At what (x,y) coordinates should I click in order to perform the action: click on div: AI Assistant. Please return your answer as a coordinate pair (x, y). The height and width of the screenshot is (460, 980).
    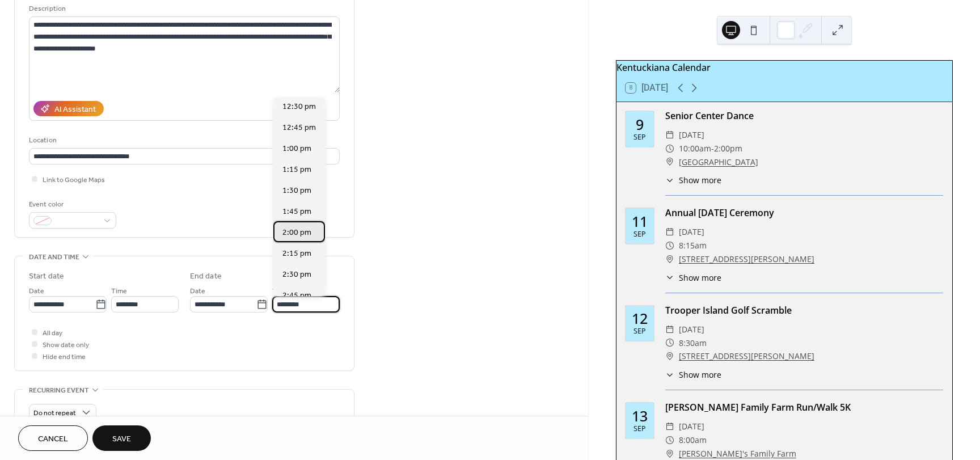
    Looking at the image, I should click on (75, 109).